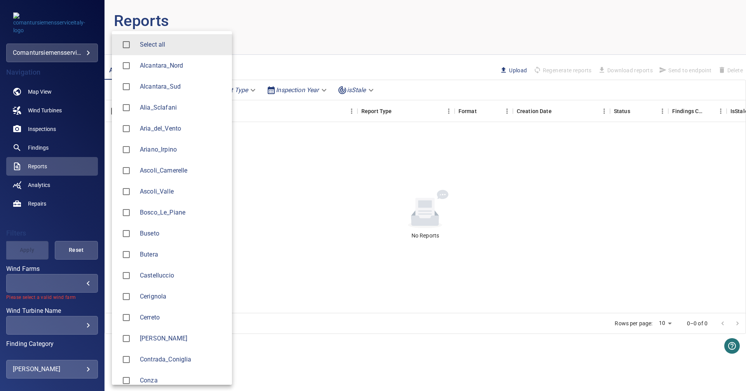 Image resolution: width=746 pixels, height=391 pixels. I want to click on div: Wind Farms Butera, so click(183, 254).